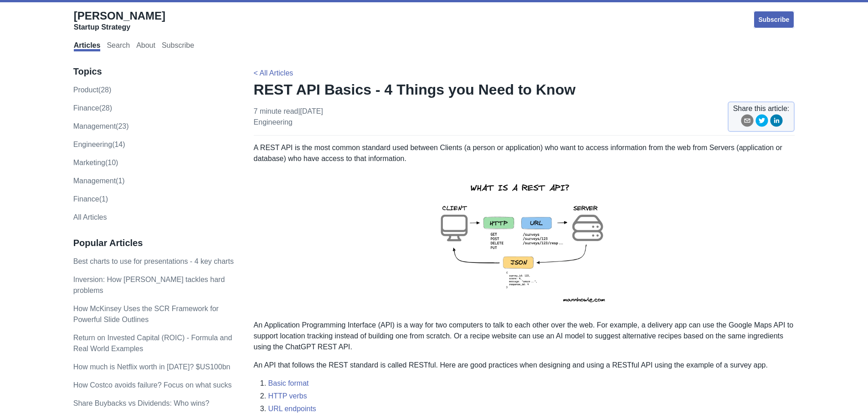  Describe the element at coordinates (524, 153) in the screenshot. I see `p: A REST API is the most common standard used between Clients (a person or application) who want to...` at that location.